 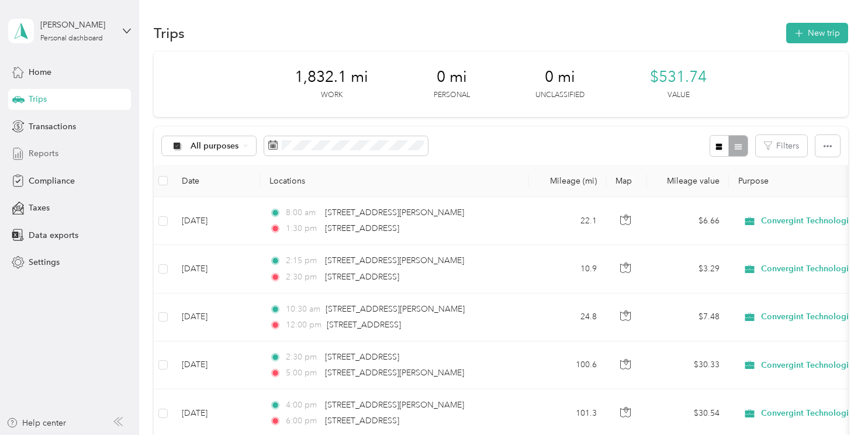 What do you see at coordinates (568, 317) in the screenshot?
I see `td: 24.8` at bounding box center [568, 317].